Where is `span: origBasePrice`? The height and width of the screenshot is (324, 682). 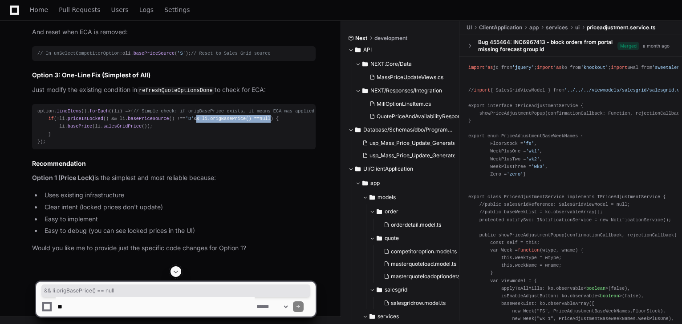
span: origBasePrice is located at coordinates (228, 119).